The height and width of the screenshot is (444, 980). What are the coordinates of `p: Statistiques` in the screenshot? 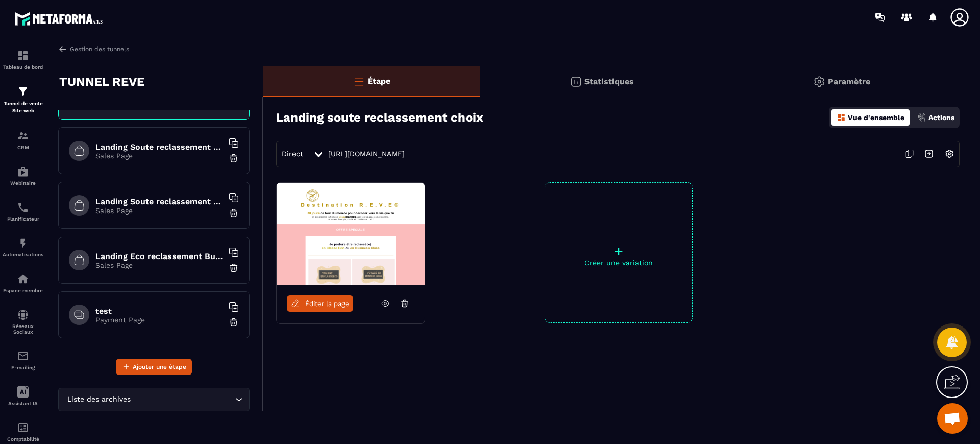 It's located at (609, 81).